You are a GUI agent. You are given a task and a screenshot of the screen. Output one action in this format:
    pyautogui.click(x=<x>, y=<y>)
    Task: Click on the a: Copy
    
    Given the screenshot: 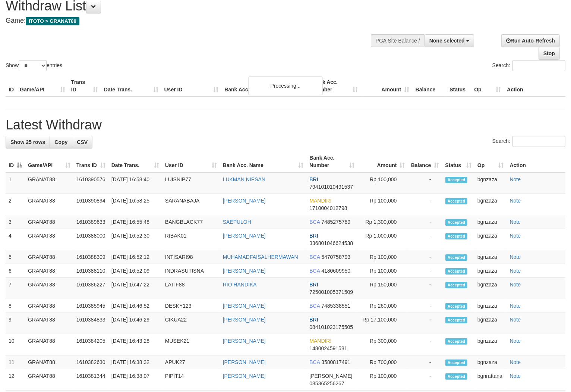 What is the action you would take?
    pyautogui.click(x=61, y=142)
    